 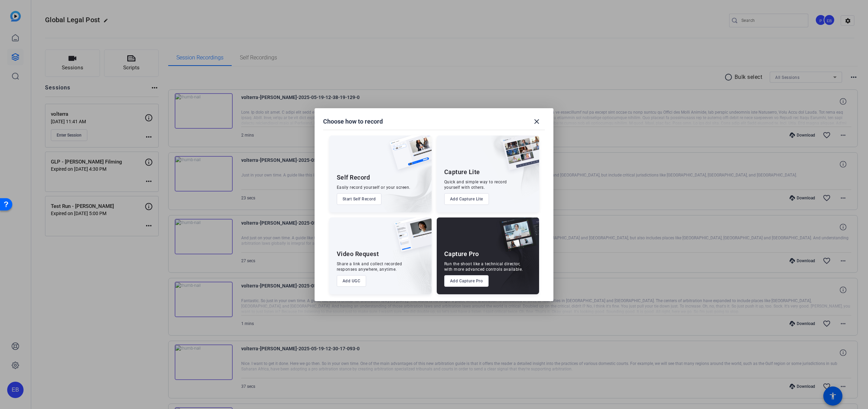 What do you see at coordinates (369, 267) in the screenshot?
I see `div: Share a link and collect recorded responses anywhere, anytime.` at bounding box center [369, 267].